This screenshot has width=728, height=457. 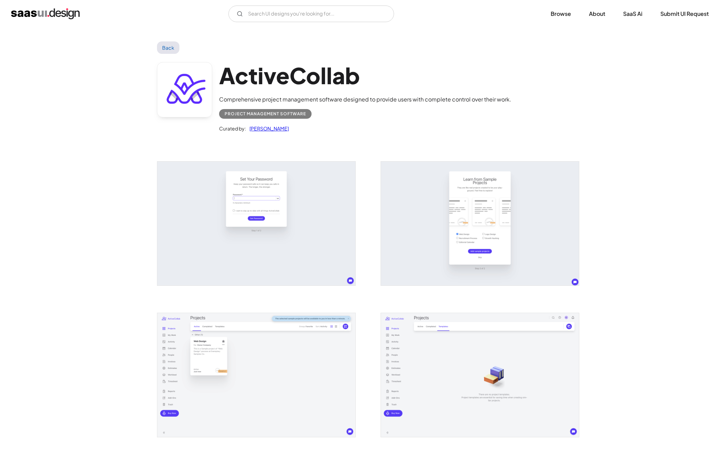 What do you see at coordinates (685, 14) in the screenshot?
I see `a: Submit UI Request` at bounding box center [685, 14].